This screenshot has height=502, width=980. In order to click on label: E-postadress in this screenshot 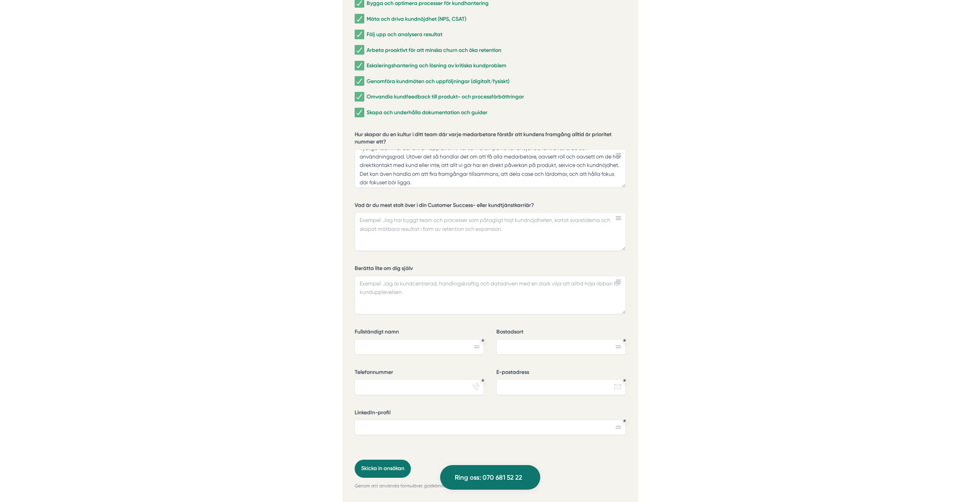, I will do `click(562, 373)`.